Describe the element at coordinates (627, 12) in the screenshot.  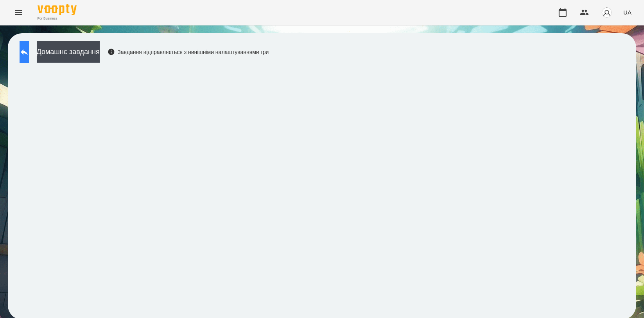
I see `button: UA` at that location.